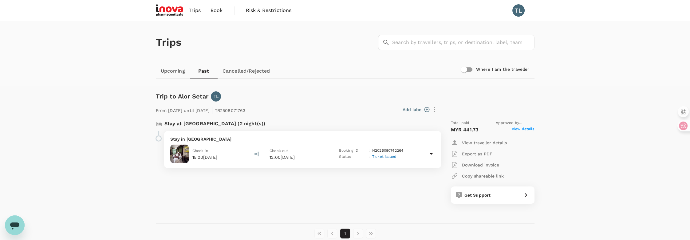 Image resolution: width=690 pixels, height=240 pixels. I want to click on p: Copy shareable link, so click(483, 176).